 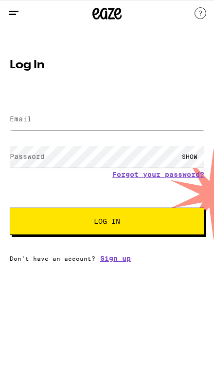 What do you see at coordinates (158, 174) in the screenshot?
I see `a: Forgot your password?` at bounding box center [158, 174].